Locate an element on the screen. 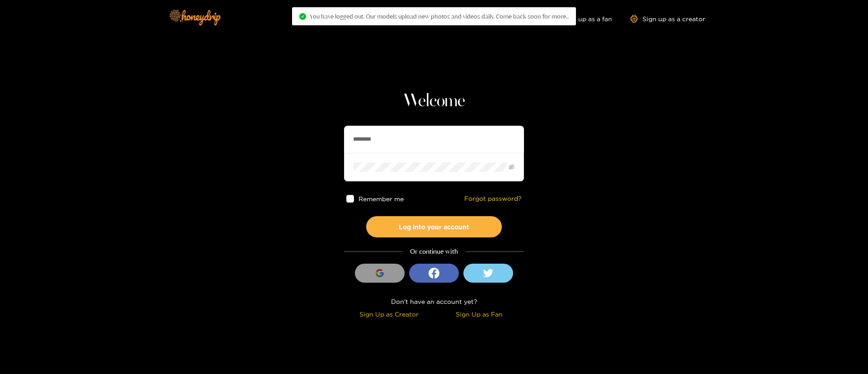  span: Remember me is located at coordinates (381, 199).